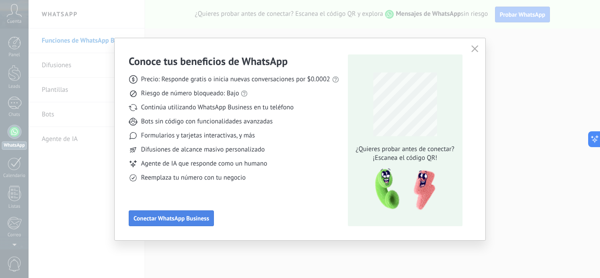  What do you see at coordinates (235, 80) in the screenshot?
I see `span: Precio: Responde gratis o inicia nuevas conversaciones por $0.0002` at bounding box center [235, 80].